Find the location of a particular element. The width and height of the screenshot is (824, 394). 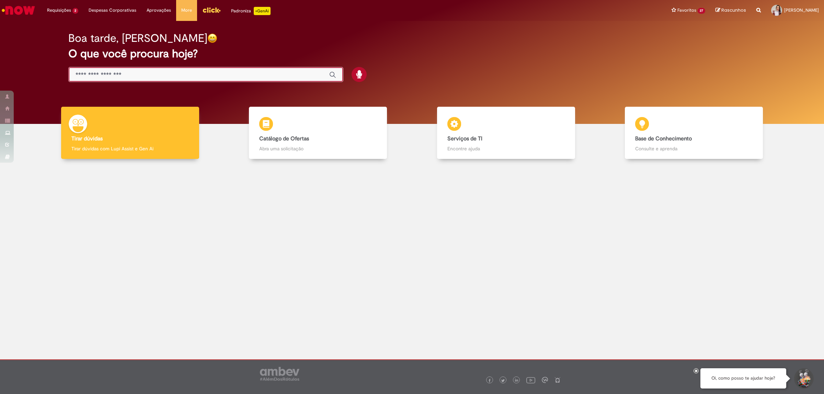

p: Tirar dúvidas com Lupi Assist e Gen Ai is located at coordinates (130, 149).